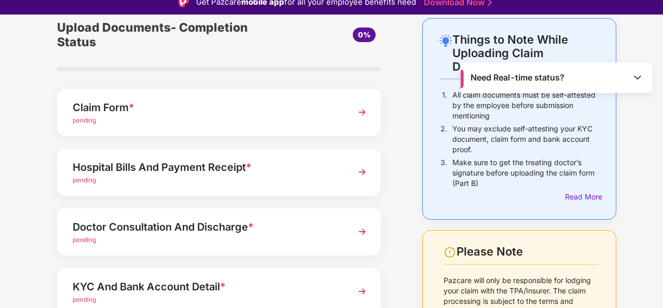 This screenshot has height=308, width=663. I want to click on img: svg+xml;base64,PHN2ZyBpZD0iV2FybmluZ18tXzI0eDI0IiBkYXRhLW5hbWU9Ildhcm5pbmcgLSAyNHgyNCIgeG1sbnM9Im..., so click(450, 252).